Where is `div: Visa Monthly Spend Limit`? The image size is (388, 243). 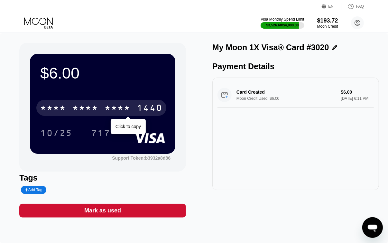
div: Visa Monthly Spend Limit is located at coordinates (282, 19).